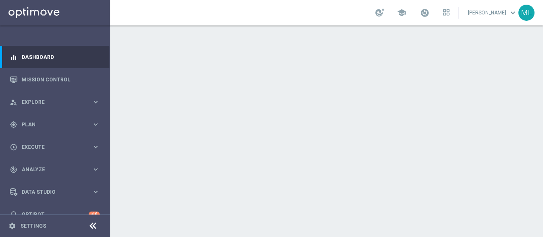 The image size is (543, 237). Describe the element at coordinates (50, 192) in the screenshot. I see `div: Data Studio` at that location.